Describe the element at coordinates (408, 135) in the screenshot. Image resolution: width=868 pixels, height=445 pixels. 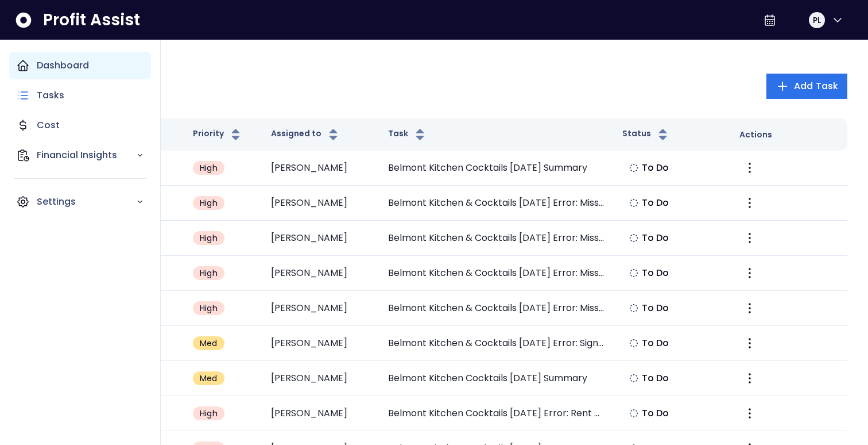
I see `button: Task` at that location.